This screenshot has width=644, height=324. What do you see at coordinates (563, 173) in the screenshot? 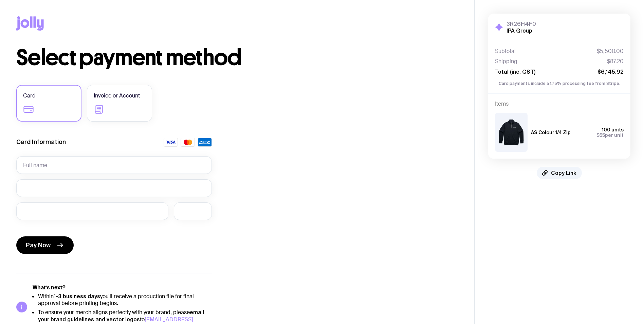
I see `span: Copy Link` at bounding box center [563, 173].